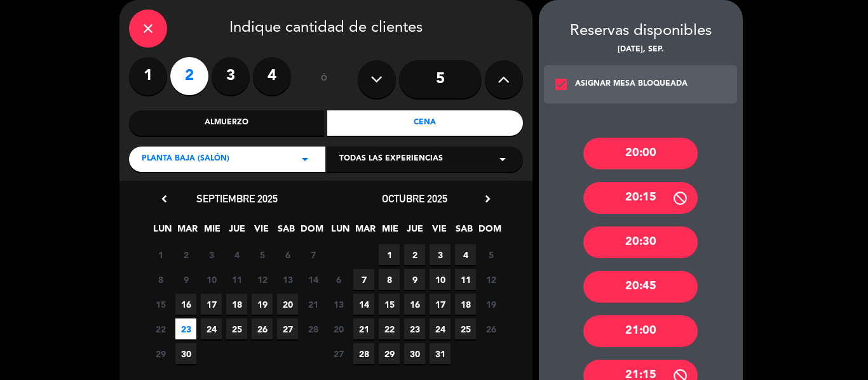 The image size is (868, 380). What do you see at coordinates (148, 76) in the screenshot?
I see `label: 1` at bounding box center [148, 76].